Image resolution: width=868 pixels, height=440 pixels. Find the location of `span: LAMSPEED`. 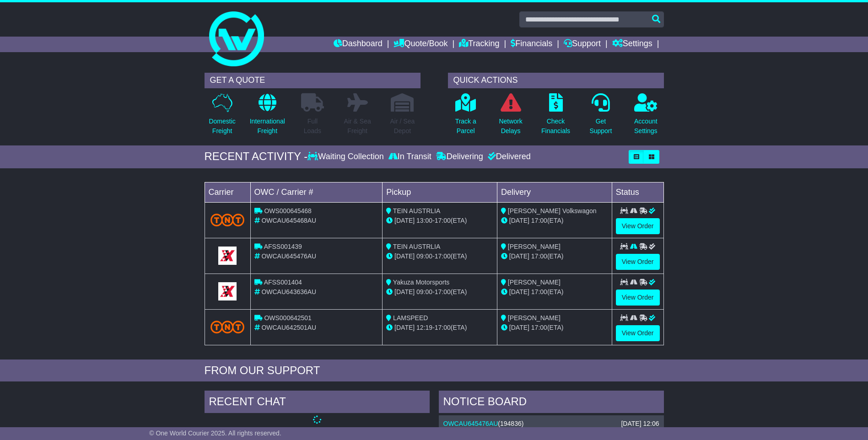

span: LAMSPEED is located at coordinates (410, 318).